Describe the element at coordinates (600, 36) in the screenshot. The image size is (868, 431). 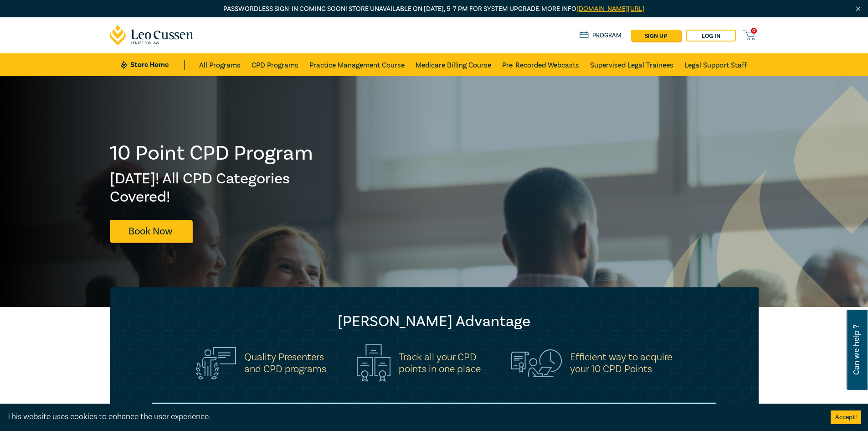
I see `a: Program` at that location.